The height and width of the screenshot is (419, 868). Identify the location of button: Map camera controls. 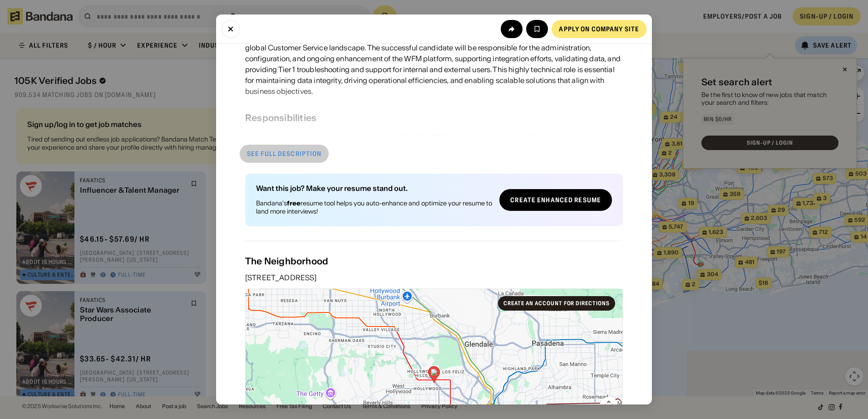
(609, 406).